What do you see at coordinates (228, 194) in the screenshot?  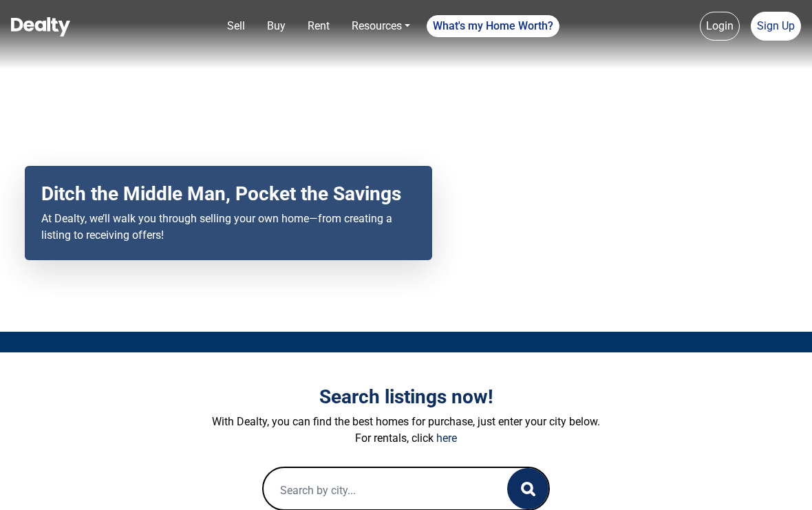 I see `h2: Ditch the Middle Man, Pocket the Savings` at bounding box center [228, 194].